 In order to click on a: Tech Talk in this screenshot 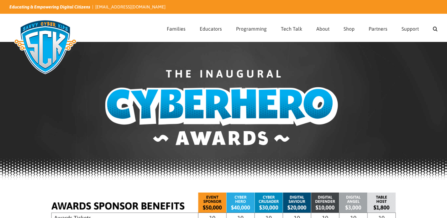, I will do `click(291, 28)`.